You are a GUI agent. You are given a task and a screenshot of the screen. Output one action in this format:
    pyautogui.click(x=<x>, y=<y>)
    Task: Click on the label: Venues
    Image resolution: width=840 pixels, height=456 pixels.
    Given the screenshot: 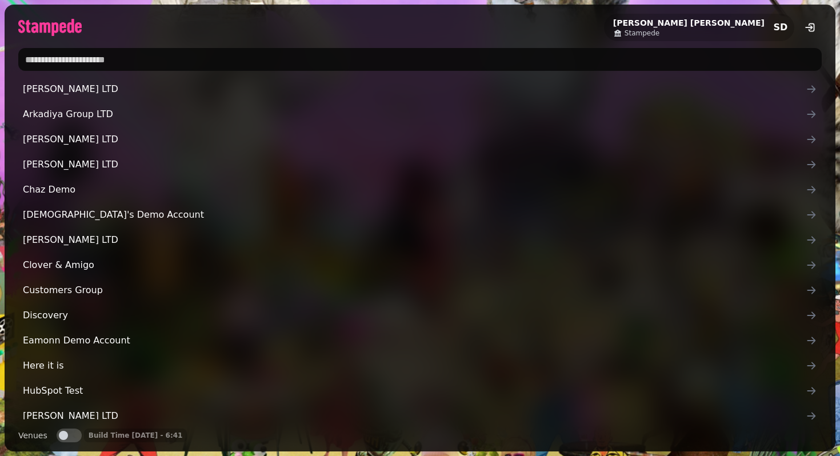 What is the action you would take?
    pyautogui.click(x=33, y=436)
    